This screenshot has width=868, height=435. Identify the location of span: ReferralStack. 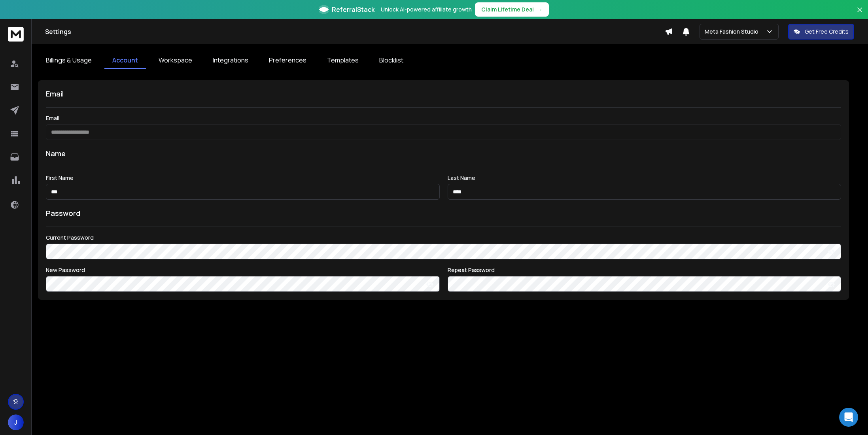
(353, 9).